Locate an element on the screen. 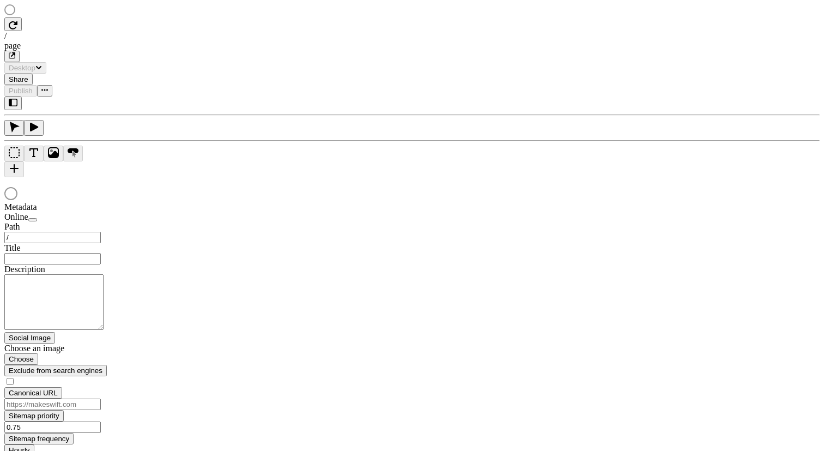 The width and height of the screenshot is (824, 451). span: Online is located at coordinates (16, 216).